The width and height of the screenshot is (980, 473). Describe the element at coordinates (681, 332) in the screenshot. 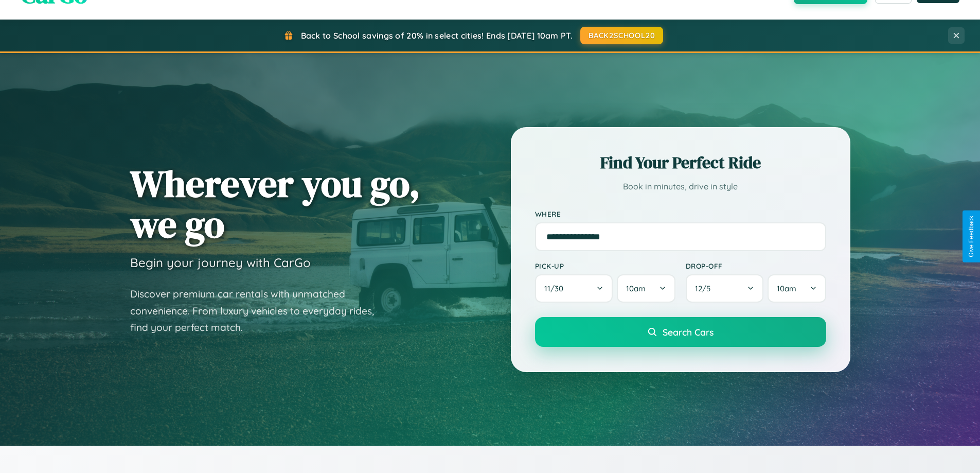

I see `button: Search Cars` at that location.